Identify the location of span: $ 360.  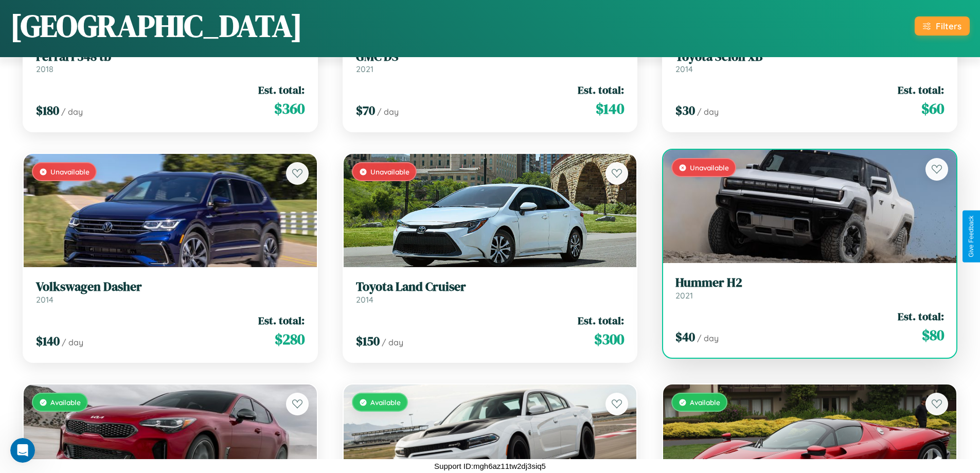
(289, 109).